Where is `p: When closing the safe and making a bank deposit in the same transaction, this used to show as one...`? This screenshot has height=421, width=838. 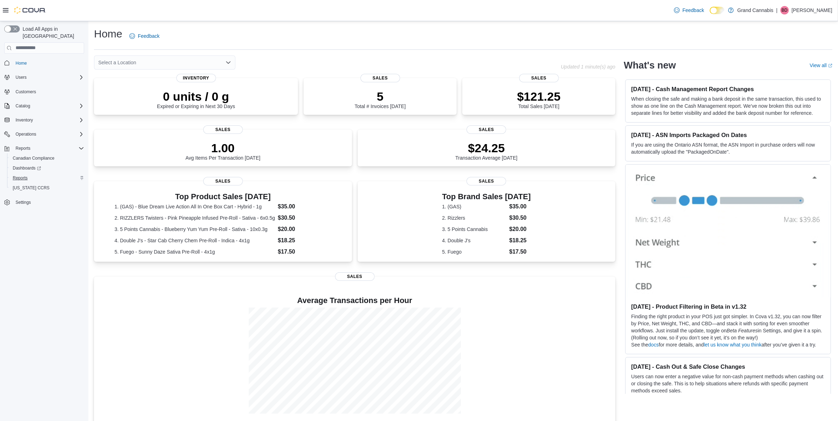
p: When closing the safe and making a bank deposit in the same transaction, this used to show as one... is located at coordinates (728, 106).